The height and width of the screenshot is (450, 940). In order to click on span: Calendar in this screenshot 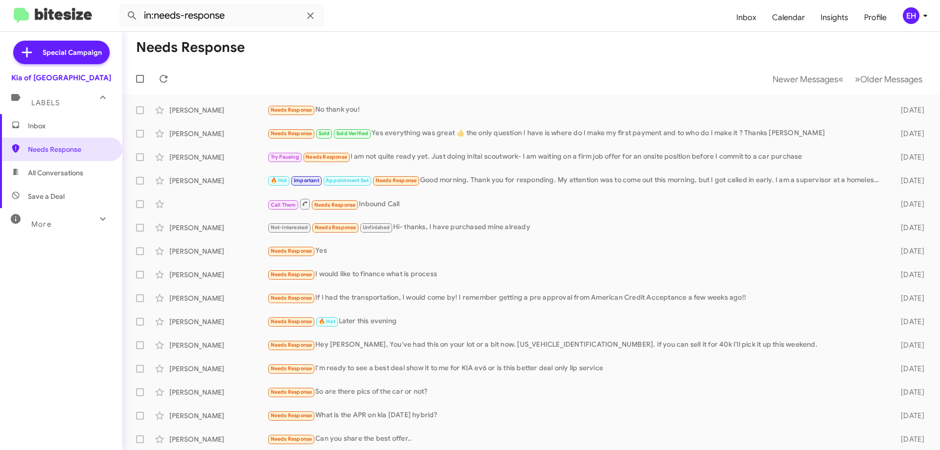, I will do `click(789, 18)`.